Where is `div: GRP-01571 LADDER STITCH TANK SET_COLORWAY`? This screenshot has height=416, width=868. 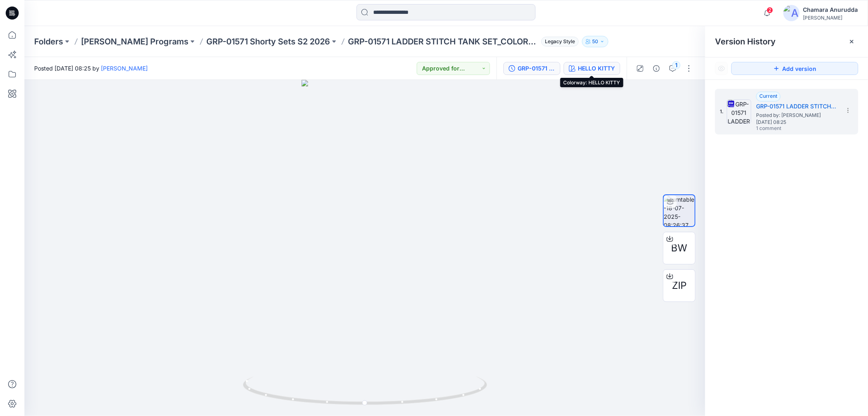 div: GRP-01571 LADDER STITCH TANK SET_COLORWAY is located at coordinates (536, 68).